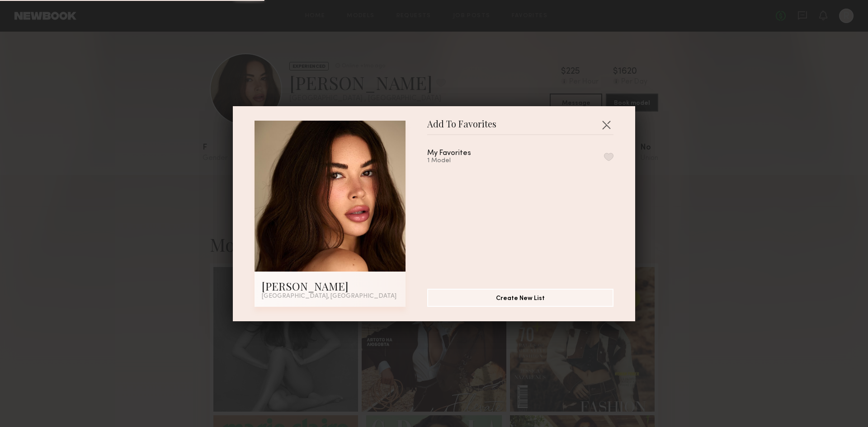 The image size is (868, 427). Describe the element at coordinates (459, 161) in the screenshot. I see `div: 1 Model` at that location.